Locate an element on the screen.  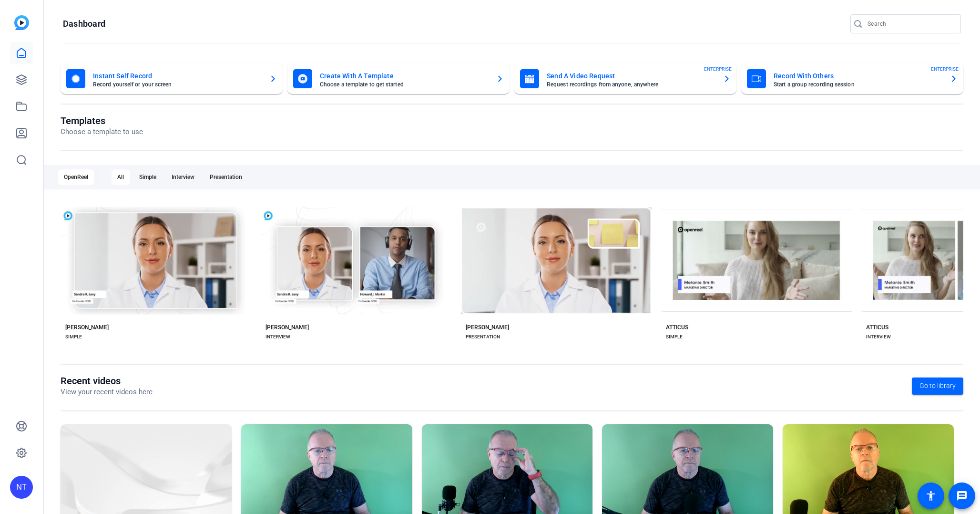
mat-icon: message is located at coordinates (962, 496).